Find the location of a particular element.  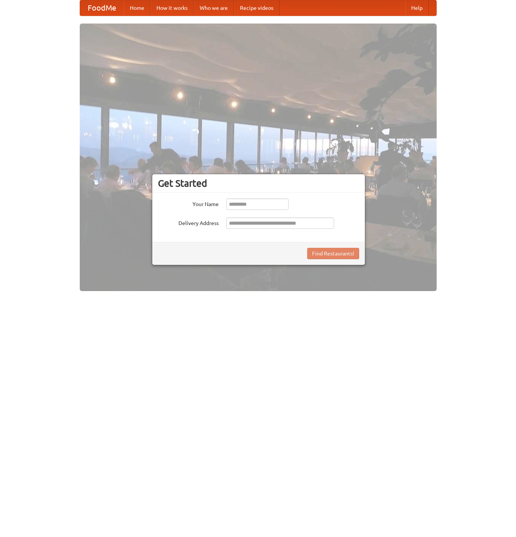

a: Who we are is located at coordinates (214, 8).